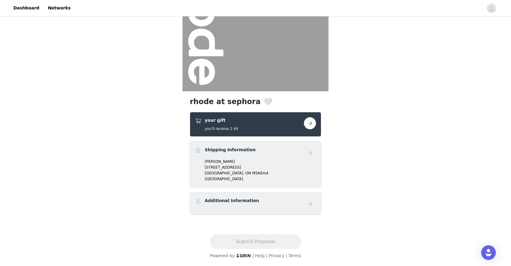 Image resolution: width=511 pixels, height=266 pixels. Describe the element at coordinates (248, 173) in the screenshot. I see `span: ON` at that location.